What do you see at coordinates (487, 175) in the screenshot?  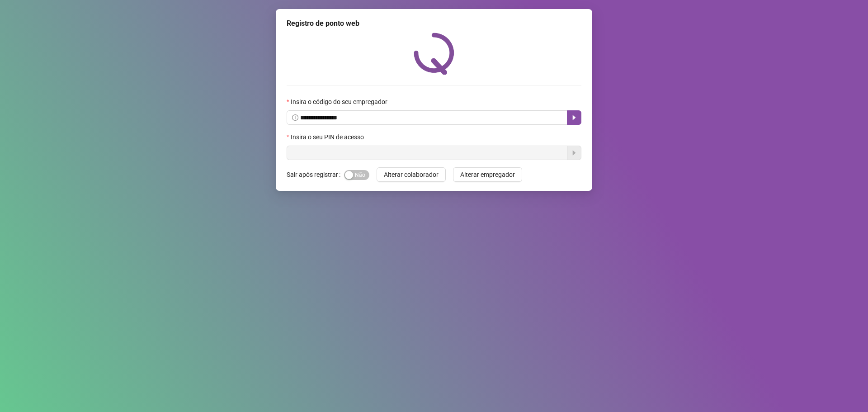 I see `span: Alterar empregador` at bounding box center [487, 175].